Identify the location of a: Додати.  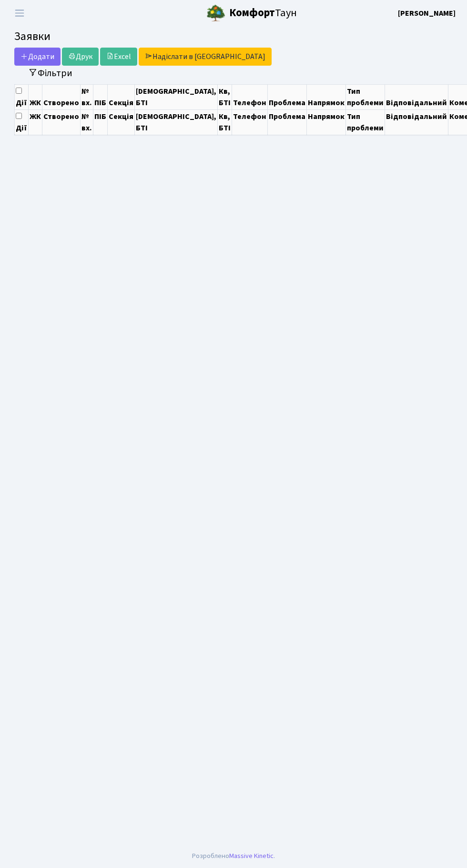
(37, 57).